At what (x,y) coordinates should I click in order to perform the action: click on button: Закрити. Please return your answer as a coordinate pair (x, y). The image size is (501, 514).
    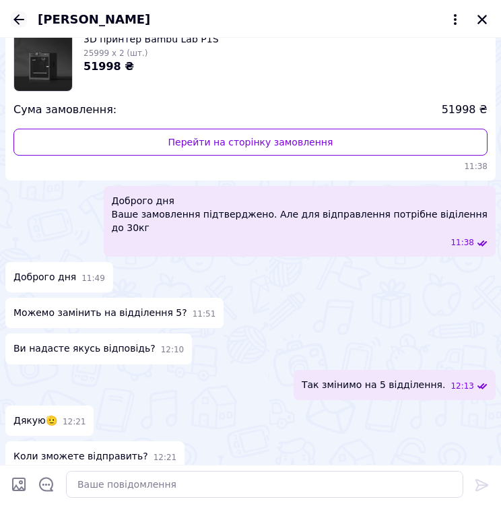
    Looking at the image, I should click on (482, 20).